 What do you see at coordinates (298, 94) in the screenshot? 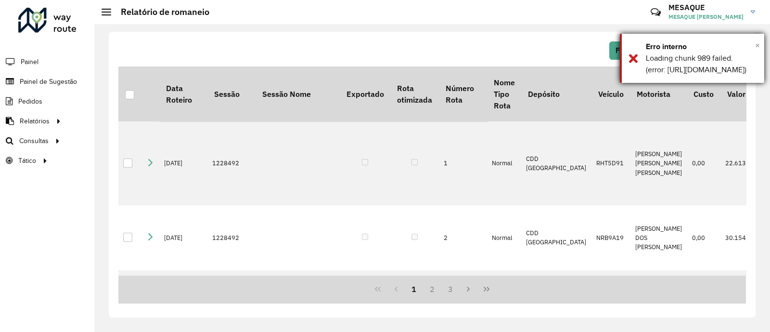
I see `th: Sessão Nome` at bounding box center [298, 94].